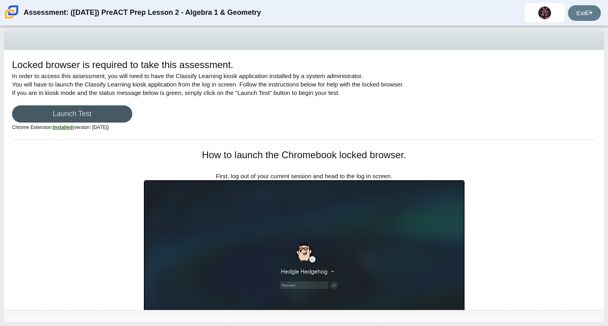 This screenshot has width=608, height=326. What do you see at coordinates (585, 13) in the screenshot?
I see `a: Exit` at bounding box center [585, 13].